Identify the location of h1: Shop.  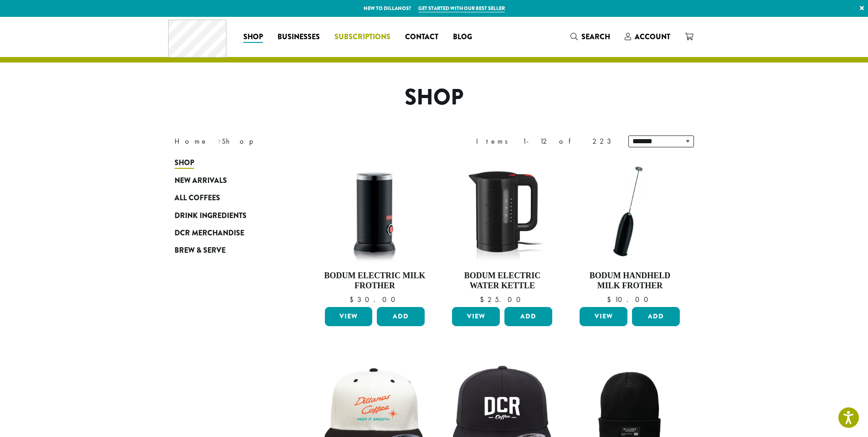
(434, 98).